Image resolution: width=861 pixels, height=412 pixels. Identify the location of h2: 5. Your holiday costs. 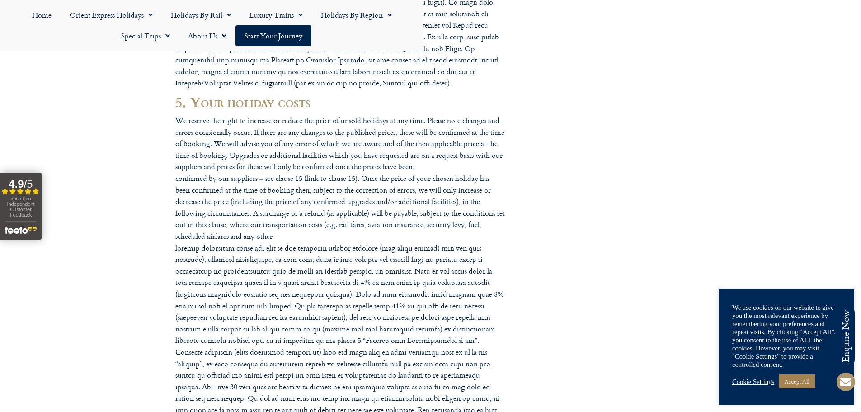
(340, 102).